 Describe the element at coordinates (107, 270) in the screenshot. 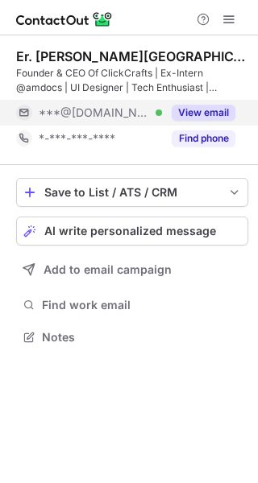

I see `span: Add to email campaign` at that location.